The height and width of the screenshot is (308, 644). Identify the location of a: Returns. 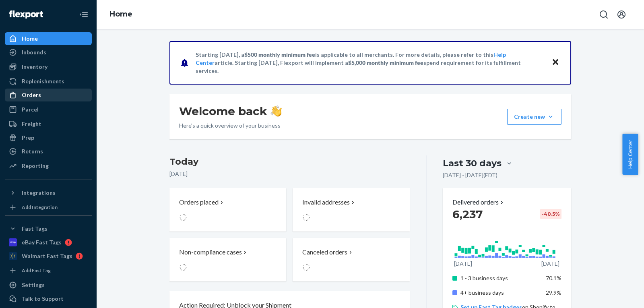
(48, 152).